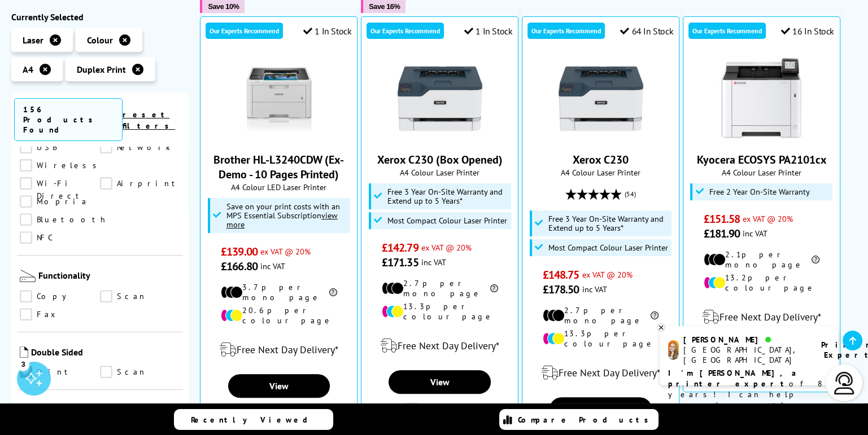  Describe the element at coordinates (630, 194) in the screenshot. I see `span: (54)` at that location.